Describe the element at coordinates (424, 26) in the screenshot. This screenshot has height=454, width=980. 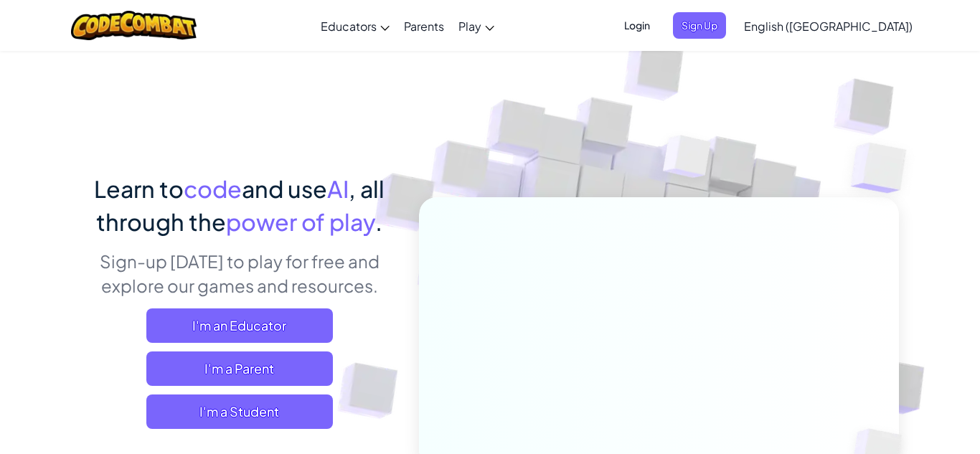
I see `a: Parents` at that location.